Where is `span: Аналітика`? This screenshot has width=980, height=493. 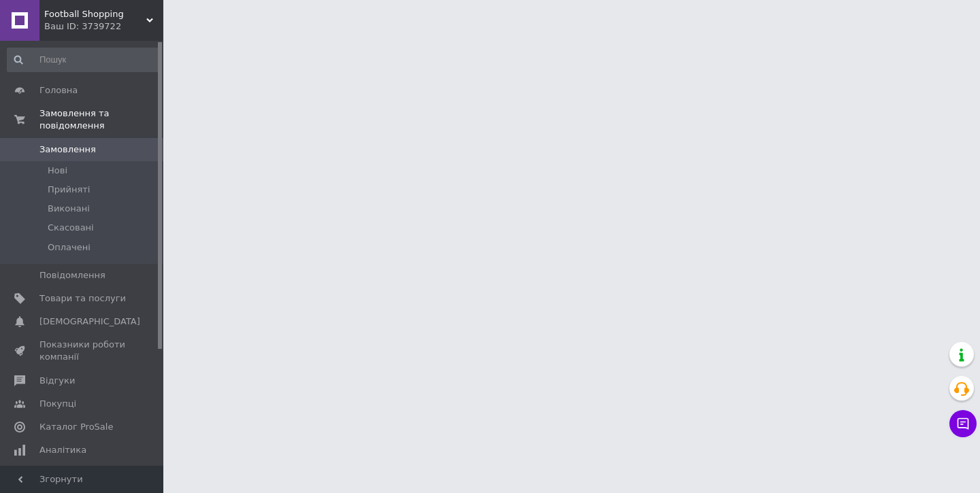
span: Аналітика is located at coordinates (63, 450).